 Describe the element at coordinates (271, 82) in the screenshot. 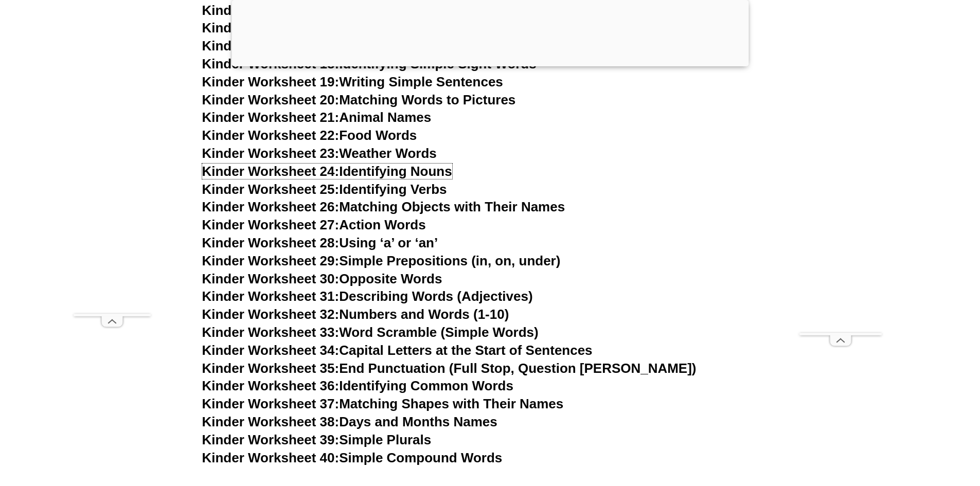

I see `span: Kinder Worksheet 19:` at that location.